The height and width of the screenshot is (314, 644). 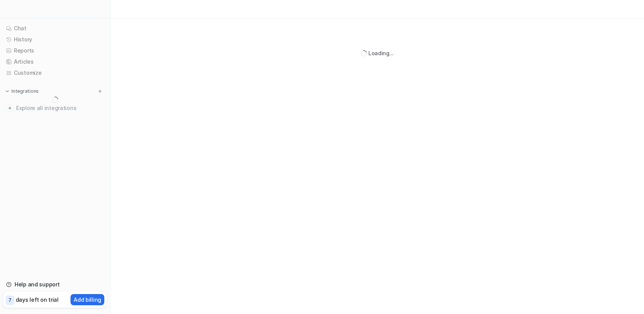 I want to click on a: Explore all integrations, so click(x=55, y=108).